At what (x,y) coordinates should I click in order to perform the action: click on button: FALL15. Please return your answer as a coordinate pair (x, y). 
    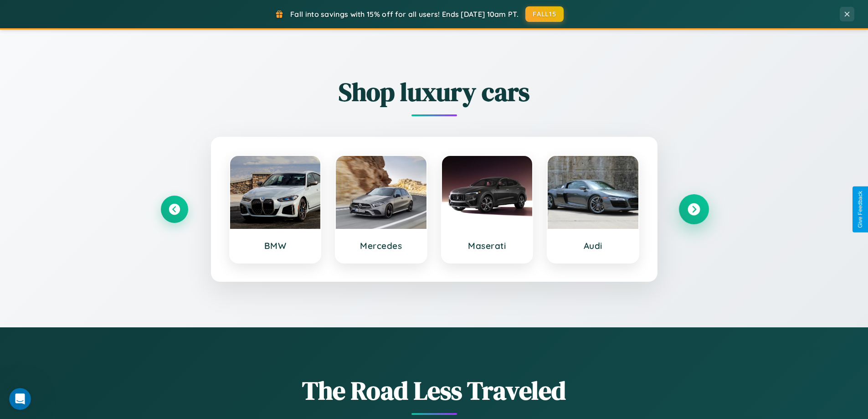
    Looking at the image, I should click on (545, 14).